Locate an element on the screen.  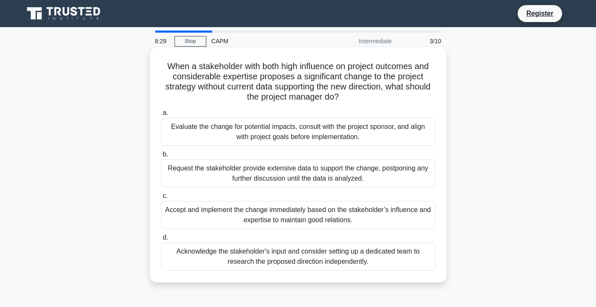
div: Evaluate the change for potential impacts, consult with the project sponsor, and align with proje... is located at coordinates (298, 132).